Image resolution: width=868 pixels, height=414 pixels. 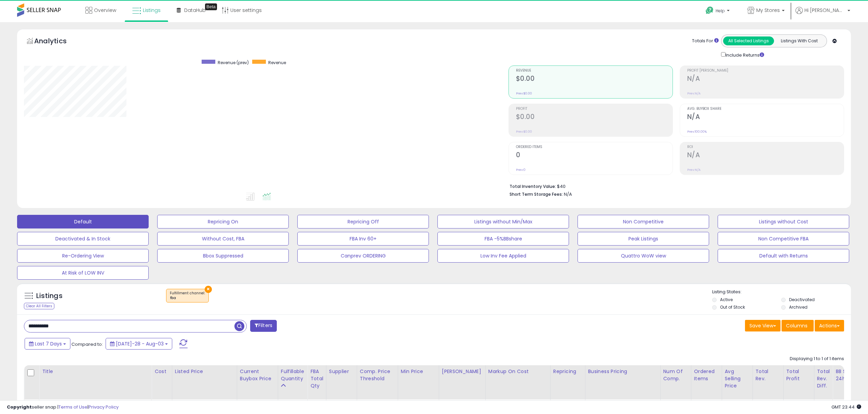 I want to click on span: N/A, so click(x=568, y=194).